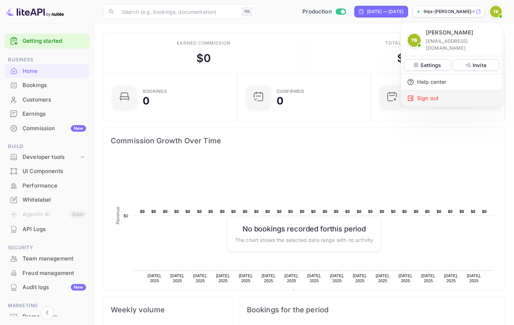 The image size is (514, 325). I want to click on div: Help center, so click(451, 82).